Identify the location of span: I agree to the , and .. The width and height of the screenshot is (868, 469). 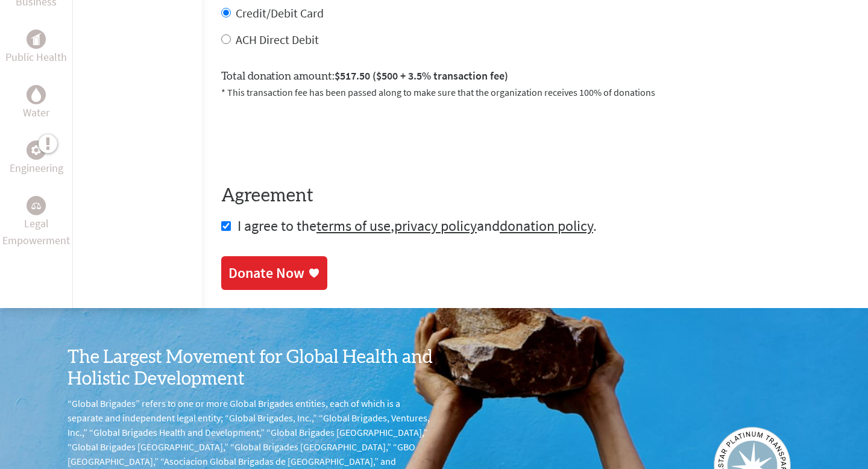
(417, 226).